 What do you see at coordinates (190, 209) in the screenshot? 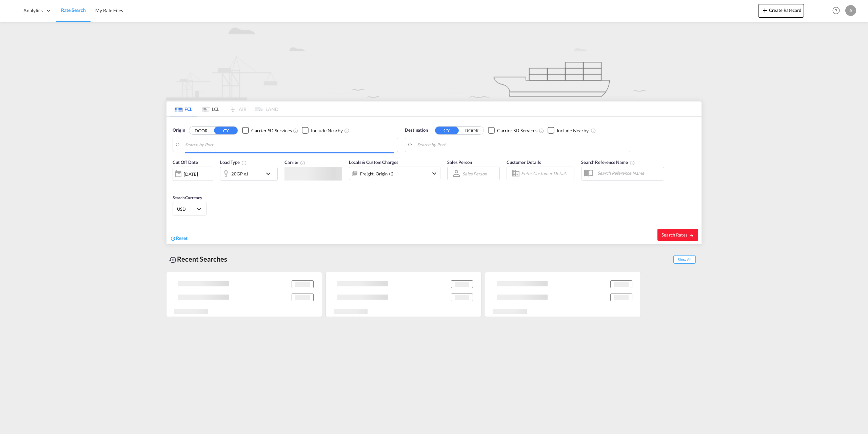
I see `md-select: Select Currency: $ USDUnited States Dollar` at bounding box center [190, 209].